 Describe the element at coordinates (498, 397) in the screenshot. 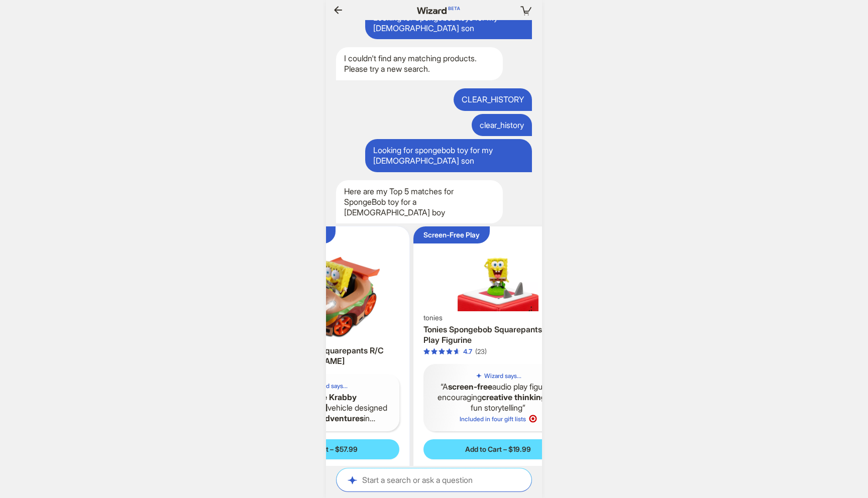

I see `q: A audio play figurine encouraging and fun storytelling` at that location.